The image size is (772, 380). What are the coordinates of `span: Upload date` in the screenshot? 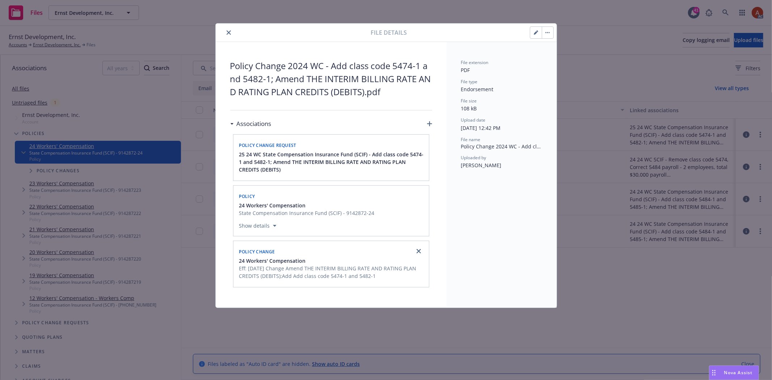 It's located at (474, 120).